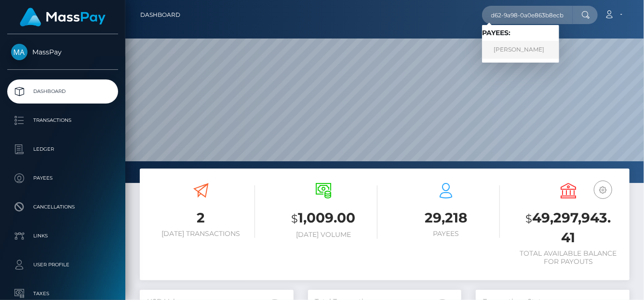 Image resolution: width=644 pixels, height=300 pixels. Describe the element at coordinates (63, 265) in the screenshot. I see `a: User Profile` at that location.